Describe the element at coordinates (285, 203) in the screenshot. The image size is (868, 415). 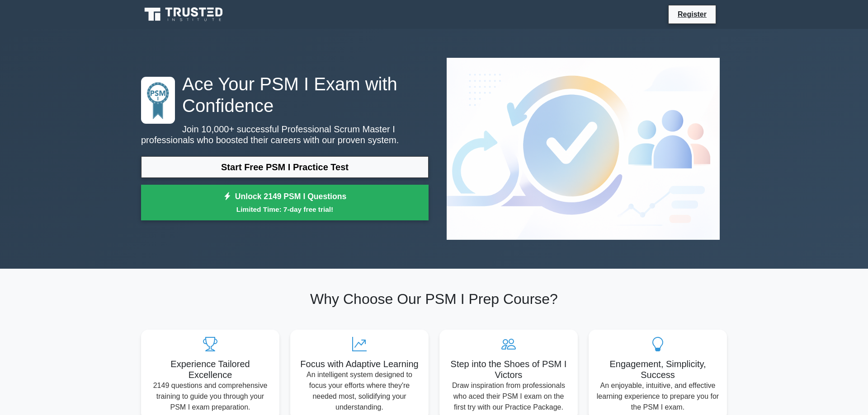
I see `a: Unlock 2149 PSM I QuestionsLimited Time: 7-day free trial!` at that location.